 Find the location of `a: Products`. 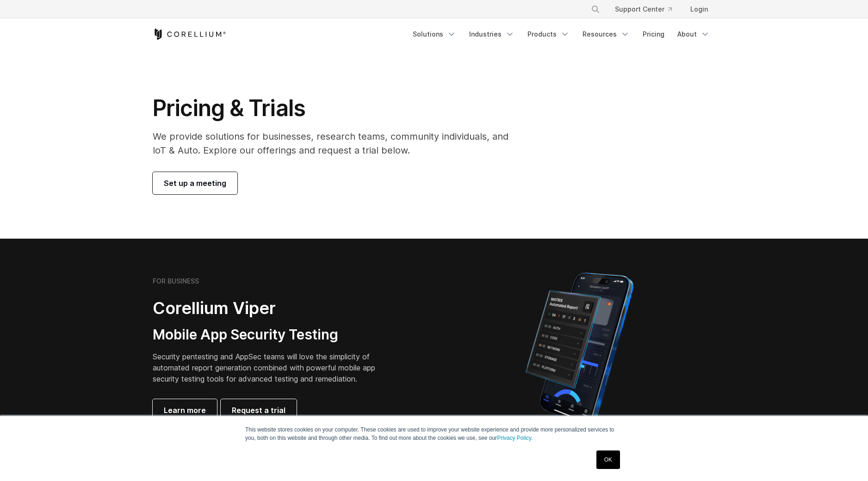

a: Products is located at coordinates (548, 34).